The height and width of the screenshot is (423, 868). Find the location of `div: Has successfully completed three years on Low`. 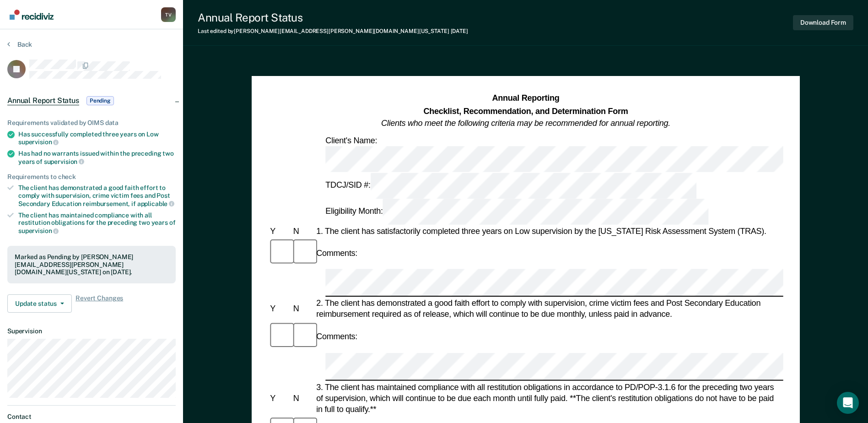

div: Has successfully completed three years on Low is located at coordinates (97, 138).